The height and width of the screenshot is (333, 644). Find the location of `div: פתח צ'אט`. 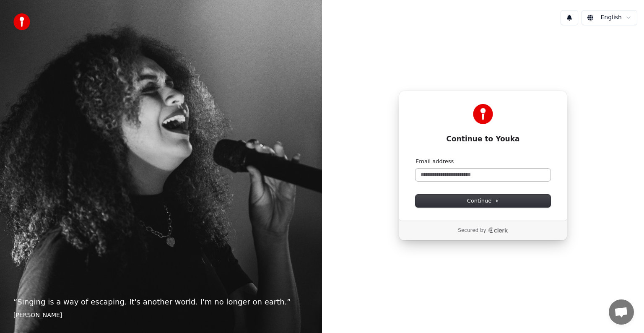

div: פתח צ'אט is located at coordinates (621, 312).